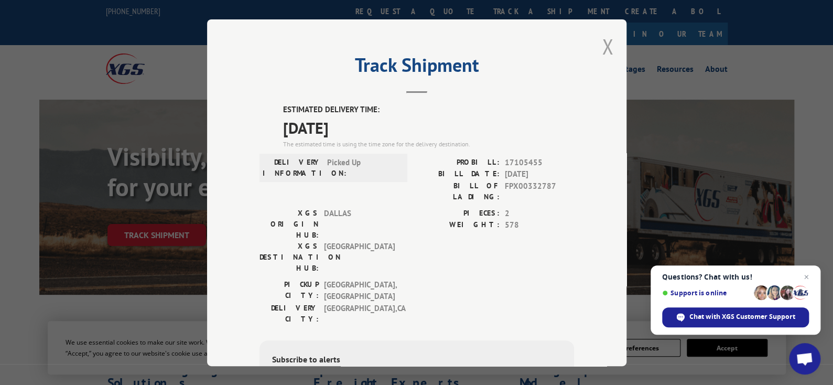 This screenshot has height=385, width=833. Describe the element at coordinates (458, 213) in the screenshot. I see `label: PIECES:` at that location.